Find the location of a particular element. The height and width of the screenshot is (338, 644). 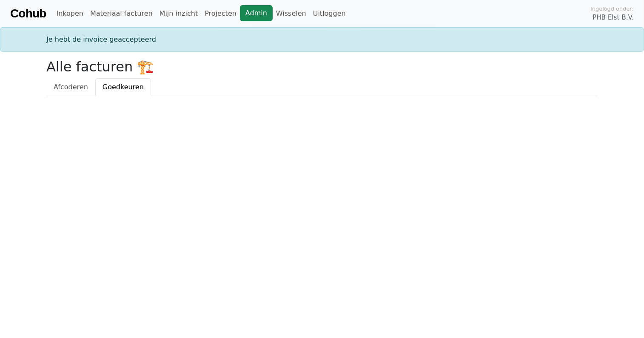

a: Wisselen is located at coordinates (291, 14).